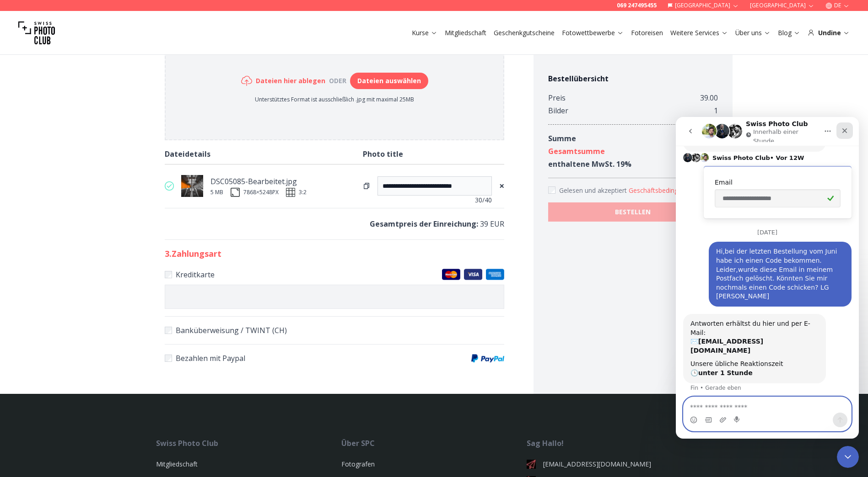 This screenshot has height=477, width=868. I want to click on p: 39 EUR, so click(334, 224).